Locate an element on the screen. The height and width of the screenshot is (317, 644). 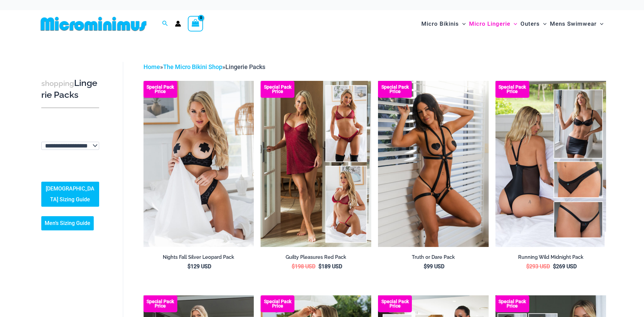
img: Guilty Pleasures Red Collection Pack F is located at coordinates (316, 164).